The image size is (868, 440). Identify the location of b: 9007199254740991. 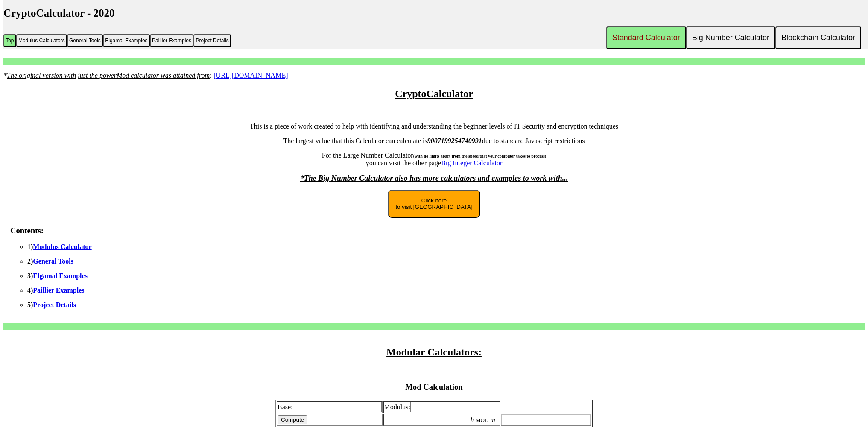
(455, 140).